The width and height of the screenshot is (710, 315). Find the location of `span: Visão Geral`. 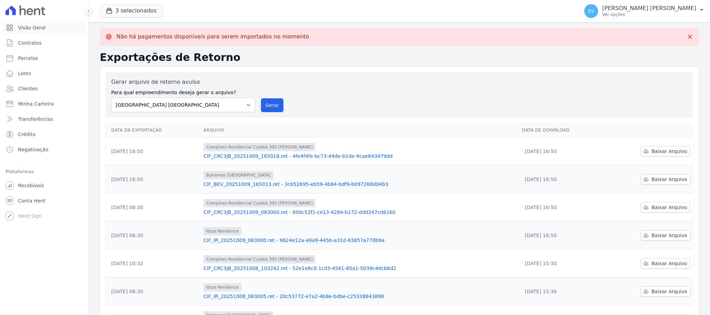

span: Visão Geral is located at coordinates (32, 28).